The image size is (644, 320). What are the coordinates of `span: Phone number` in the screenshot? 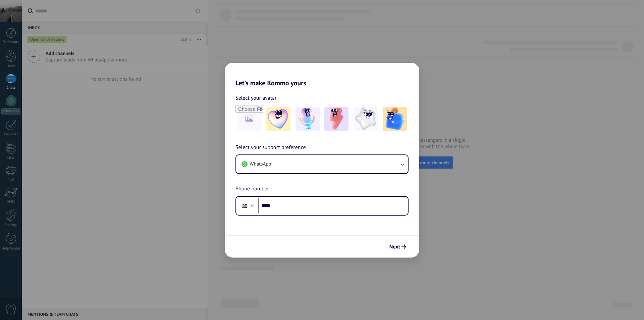 It's located at (252, 189).